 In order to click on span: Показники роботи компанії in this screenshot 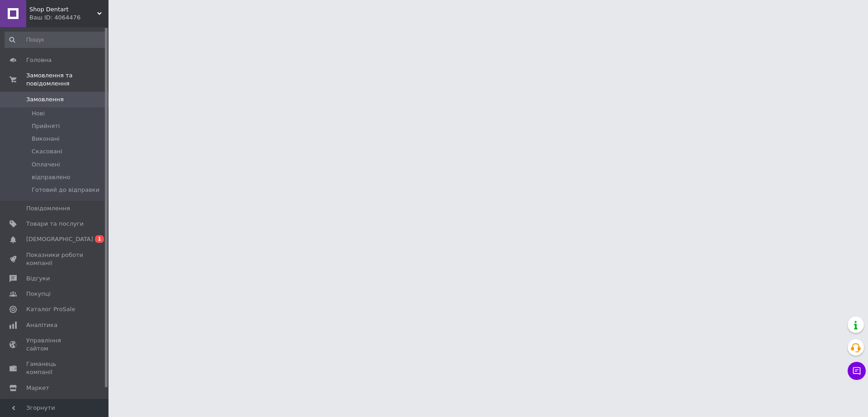, I will do `click(55, 259)`.